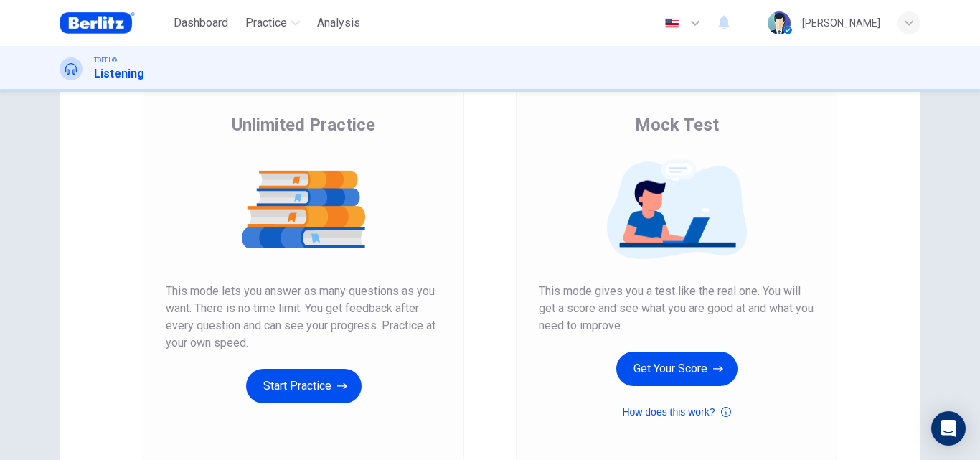 The width and height of the screenshot is (980, 460). Describe the element at coordinates (113, 23) in the screenshot. I see `a: Berlitz Brasil logo` at that location.